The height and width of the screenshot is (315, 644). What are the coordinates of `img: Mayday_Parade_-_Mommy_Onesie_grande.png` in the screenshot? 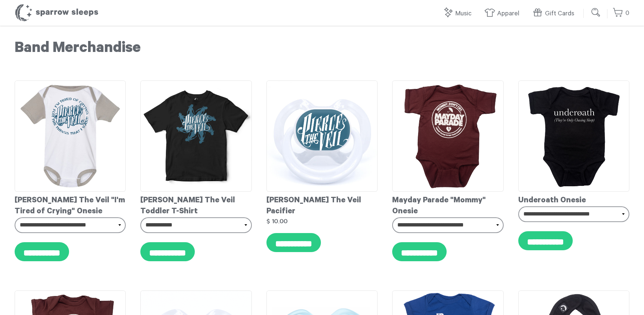 It's located at (448, 136).